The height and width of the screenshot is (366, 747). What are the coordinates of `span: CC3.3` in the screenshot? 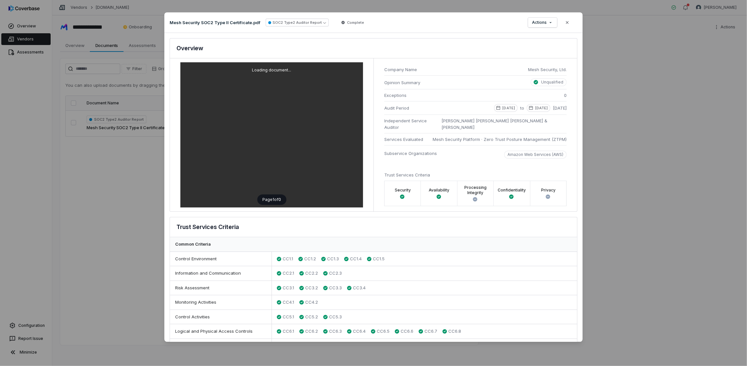 It's located at (335, 288).